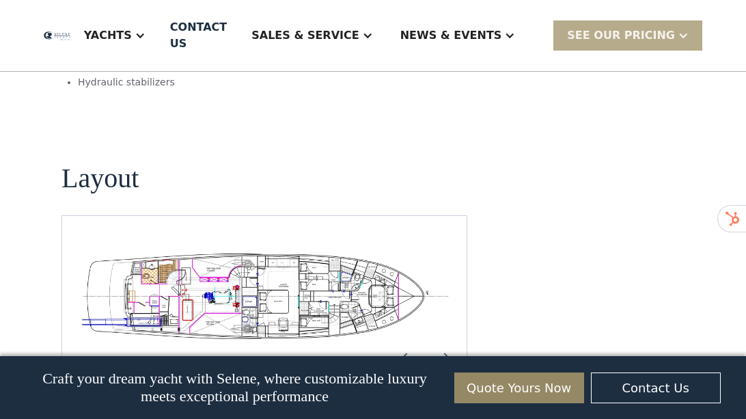 This screenshot has width=746, height=419. What do you see at coordinates (57, 36) in the screenshot?
I see `img: logo` at bounding box center [57, 36].